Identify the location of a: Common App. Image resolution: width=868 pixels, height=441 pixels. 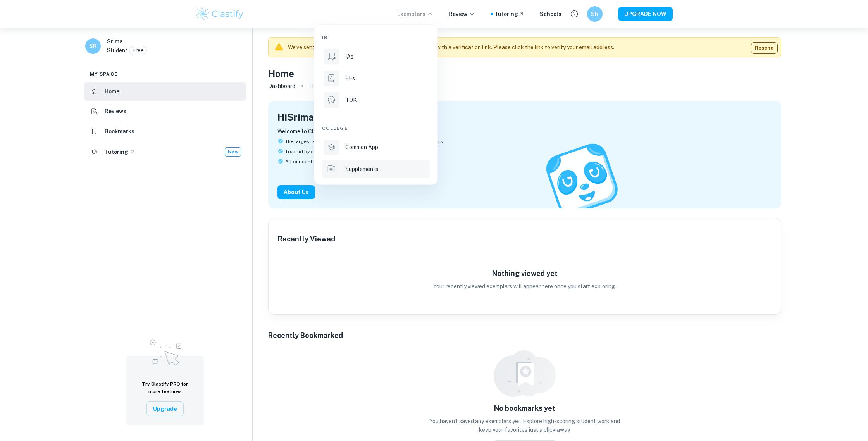
(376, 147).